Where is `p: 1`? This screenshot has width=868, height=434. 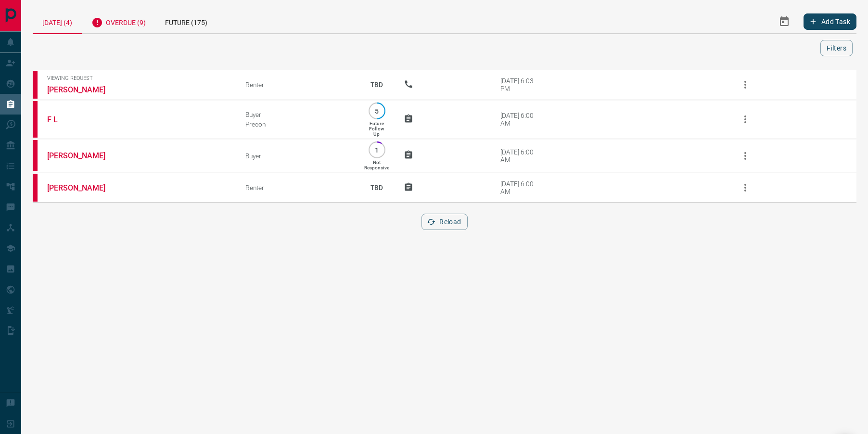
p: 1 is located at coordinates (377, 150).